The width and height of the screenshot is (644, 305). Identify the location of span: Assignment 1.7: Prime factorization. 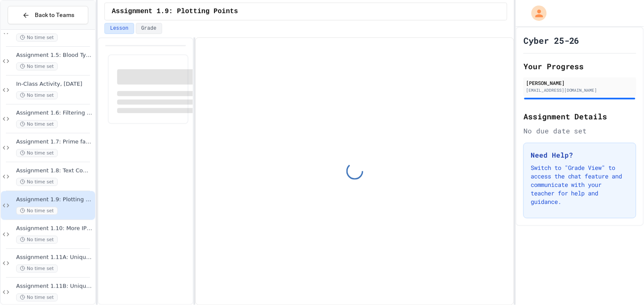
(55, 142).